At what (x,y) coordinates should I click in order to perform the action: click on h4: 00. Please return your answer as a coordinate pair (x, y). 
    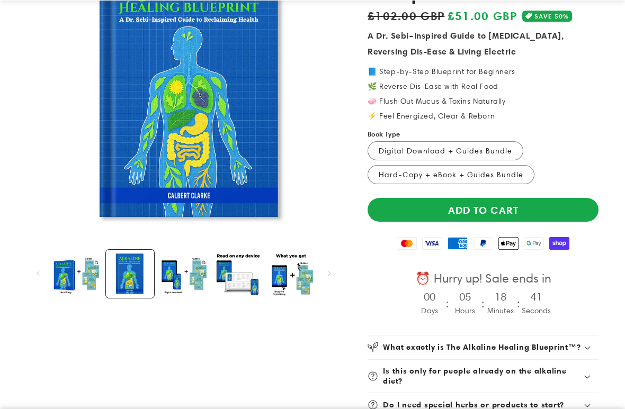
    Looking at the image, I should click on (429, 297).